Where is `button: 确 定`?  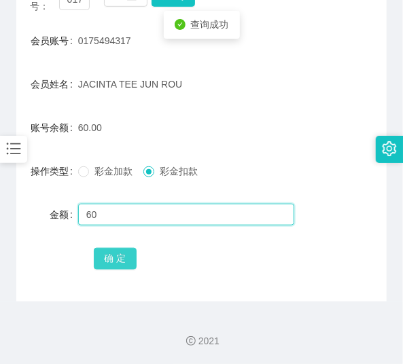
button: 确 定 is located at coordinates (115, 259).